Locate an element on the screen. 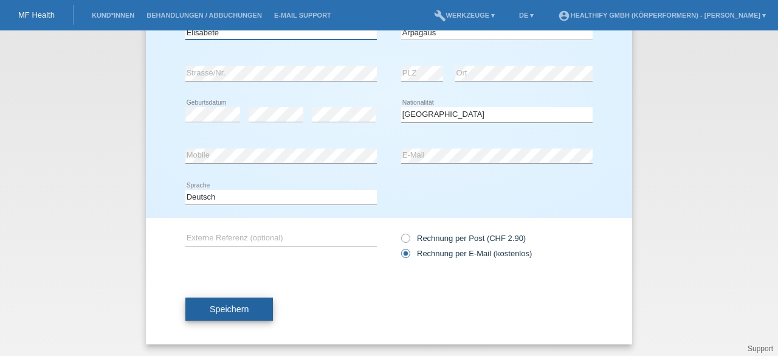  button: Speichern is located at coordinates (229, 309).